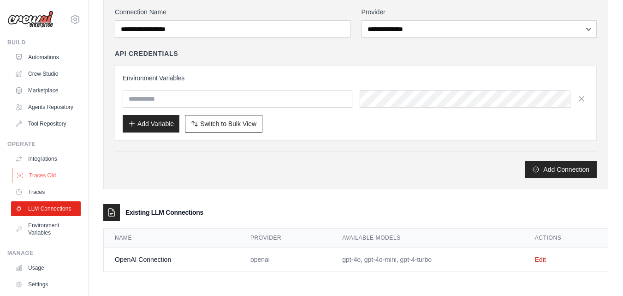 The width and height of the screenshot is (623, 296). What do you see at coordinates (46, 90) in the screenshot?
I see `a: Marketplace` at bounding box center [46, 90].